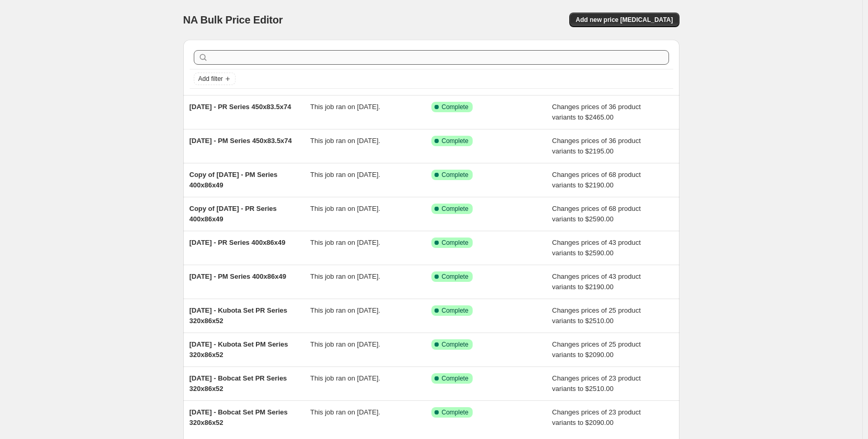  What do you see at coordinates (597, 281) in the screenshot?
I see `span: Changes prices of 43 product variants to $2190.00` at bounding box center [597, 281].